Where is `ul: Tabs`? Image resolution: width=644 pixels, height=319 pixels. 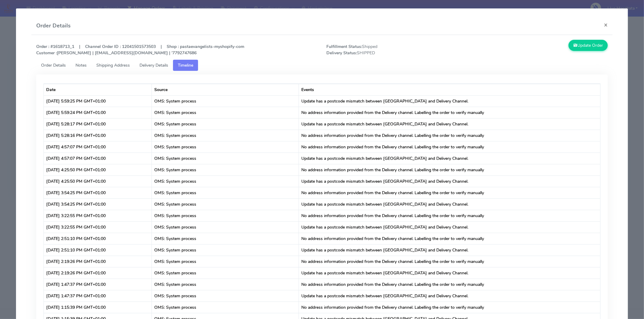
ul: Tabs is located at coordinates (322, 65).